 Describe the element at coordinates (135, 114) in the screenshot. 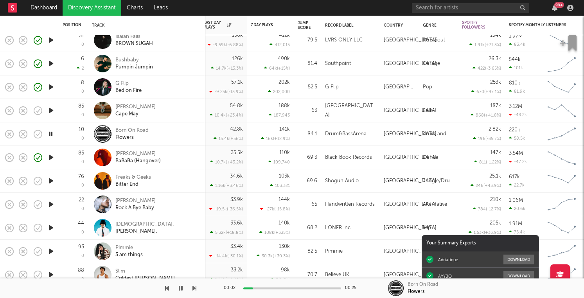

I see `div: Cape May` at that location.